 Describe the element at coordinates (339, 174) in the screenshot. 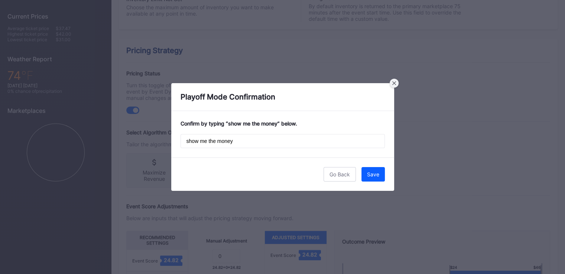

I see `div: Go Back` at that location.